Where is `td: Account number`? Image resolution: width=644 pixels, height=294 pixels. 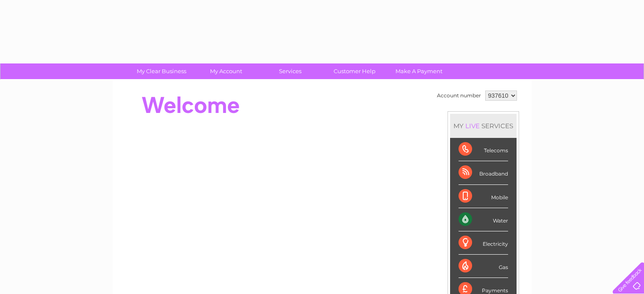
td: Account number is located at coordinates (459, 96).